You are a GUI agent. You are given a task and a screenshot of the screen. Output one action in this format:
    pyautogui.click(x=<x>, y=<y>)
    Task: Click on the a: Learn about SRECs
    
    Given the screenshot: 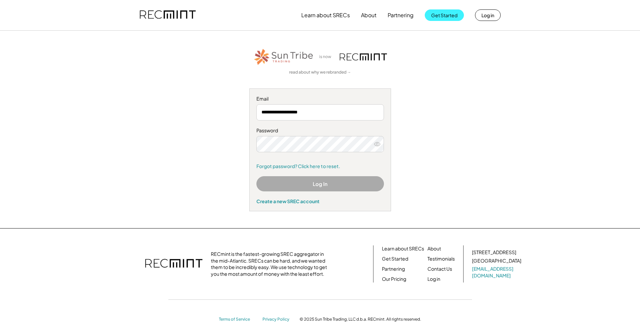 What is the action you would take?
    pyautogui.click(x=403, y=249)
    